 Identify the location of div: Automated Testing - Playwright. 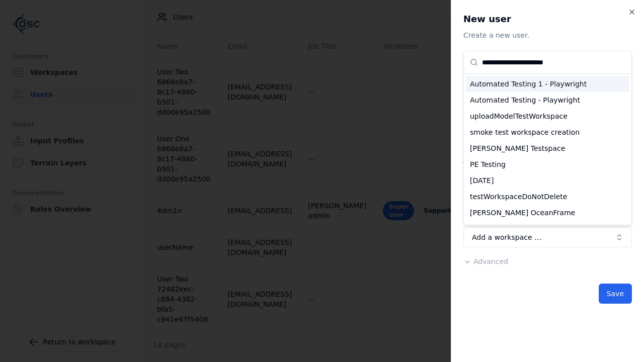
(548, 100).